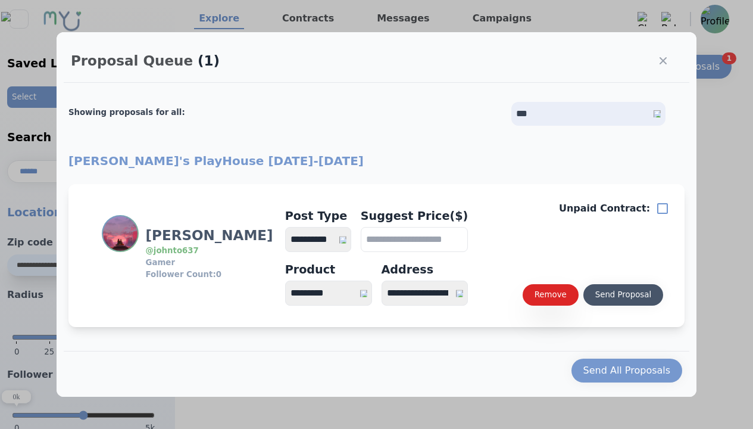 The height and width of the screenshot is (429, 753). Describe the element at coordinates (624, 295) in the screenshot. I see `div: Send Proposal` at that location.